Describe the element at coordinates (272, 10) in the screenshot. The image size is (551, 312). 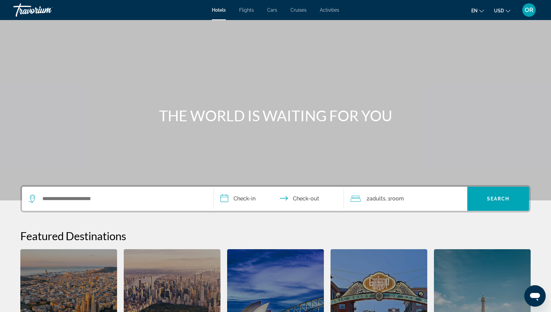
I see `span: Cars` at that location.